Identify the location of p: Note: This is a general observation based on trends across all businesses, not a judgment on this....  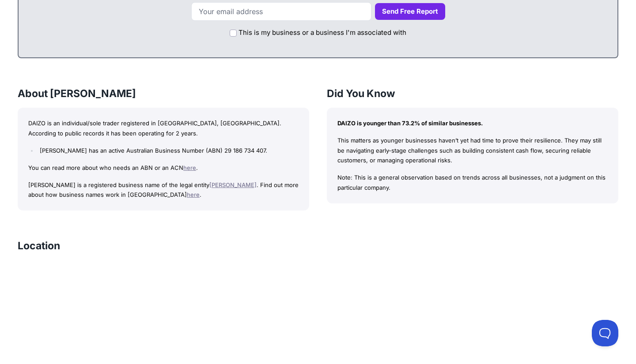
(473, 183).